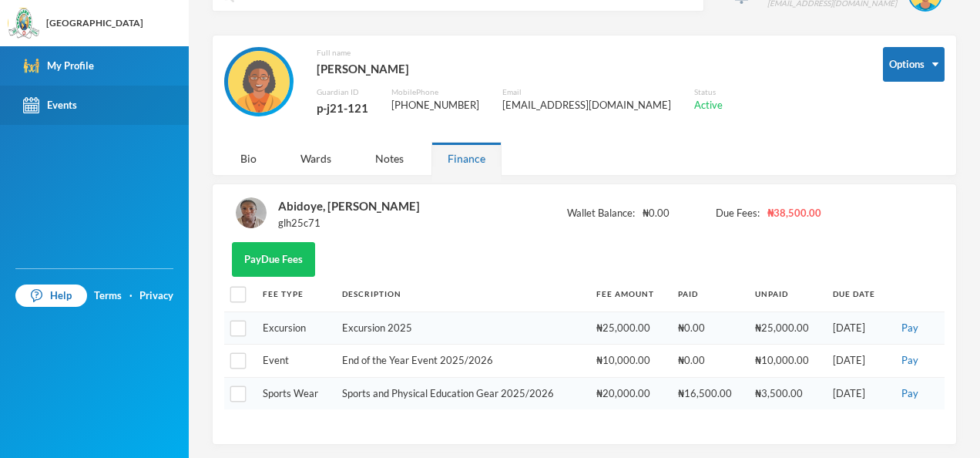  Describe the element at coordinates (435, 91) in the screenshot. I see `div: Mobile Phone` at that location.